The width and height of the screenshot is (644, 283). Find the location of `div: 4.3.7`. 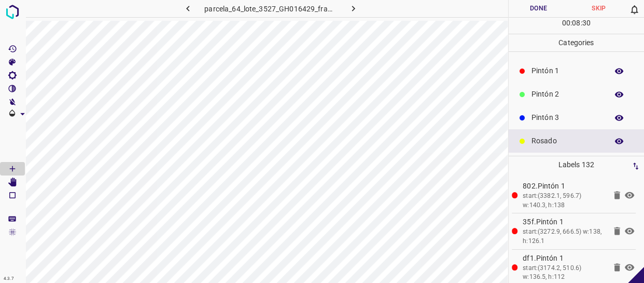

div: 4.3.7 is located at coordinates (9, 278).